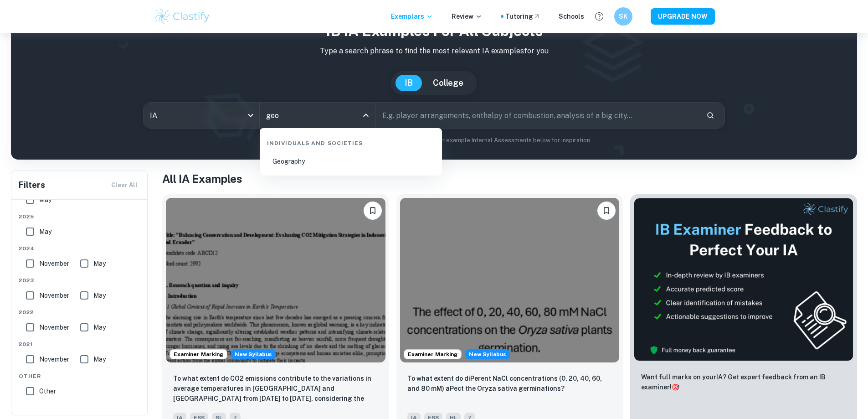  What do you see at coordinates (32, 185) in the screenshot?
I see `h6: Filters` at bounding box center [32, 185].